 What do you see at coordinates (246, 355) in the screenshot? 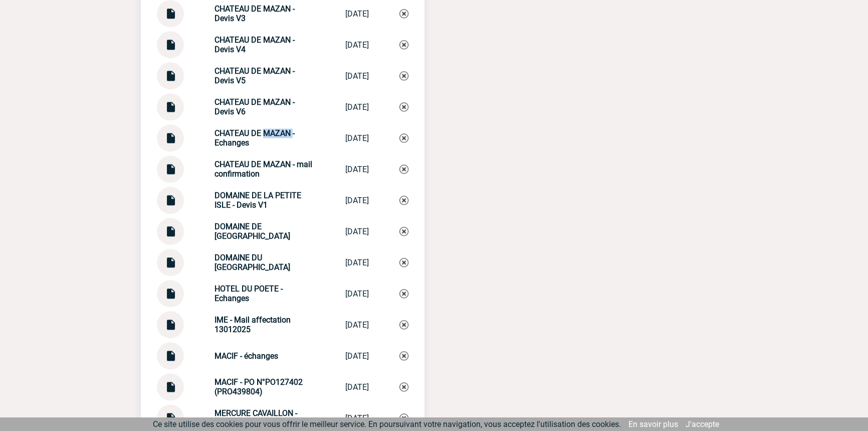
I see `strong: MACIF - échanges` at bounding box center [246, 355].